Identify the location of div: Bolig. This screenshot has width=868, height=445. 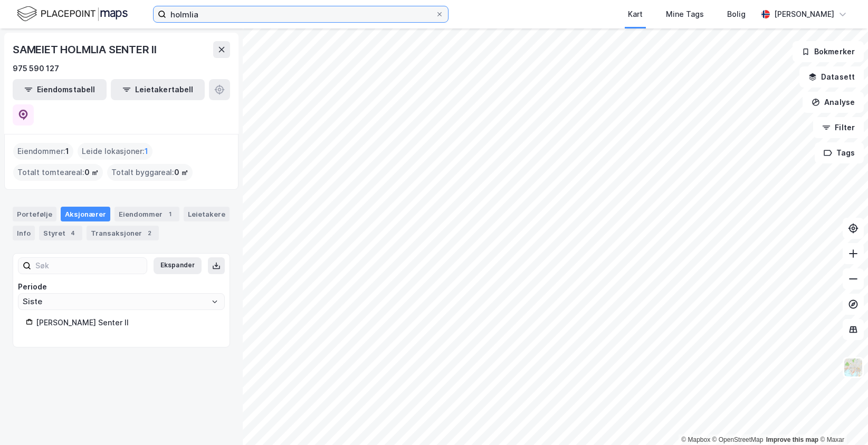
(736, 14).